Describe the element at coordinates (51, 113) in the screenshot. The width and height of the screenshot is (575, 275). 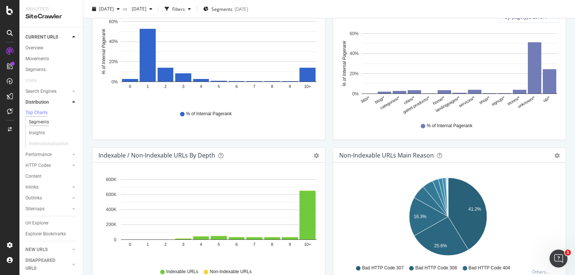
I see `a: Top Charts` at that location.